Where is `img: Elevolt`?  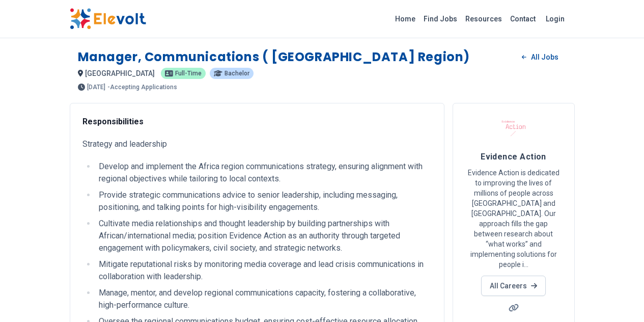
img: Elevolt is located at coordinates (108, 19).